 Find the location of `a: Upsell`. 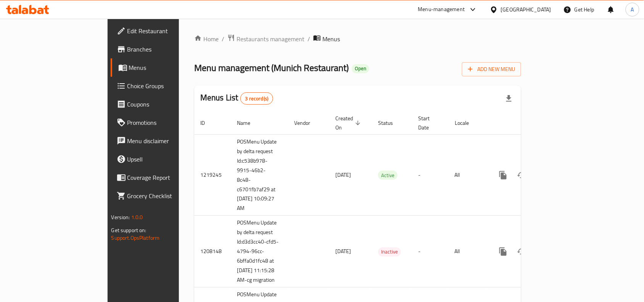

a: Upsell is located at coordinates (163, 159).